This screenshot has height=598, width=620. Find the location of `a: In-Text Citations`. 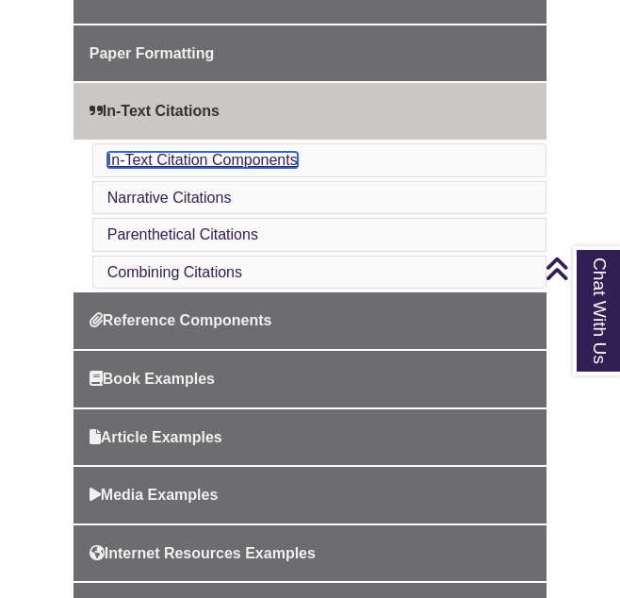

a: In-Text Citations is located at coordinates (310, 111).